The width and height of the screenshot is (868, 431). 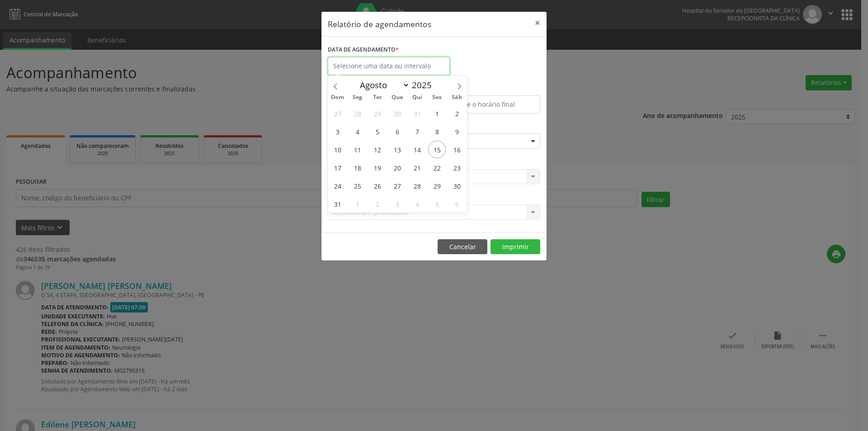 What do you see at coordinates (338, 149) in the screenshot?
I see `span: Agosto 10, 2025` at bounding box center [338, 149].